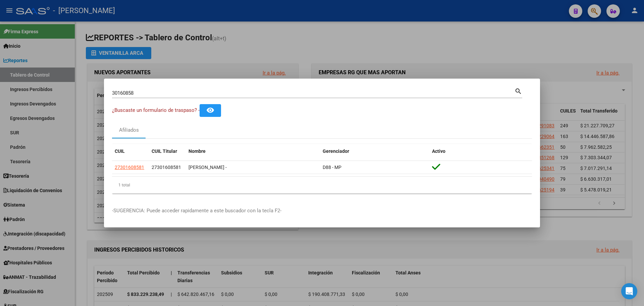  I want to click on mat-icon: search, so click(518, 91).